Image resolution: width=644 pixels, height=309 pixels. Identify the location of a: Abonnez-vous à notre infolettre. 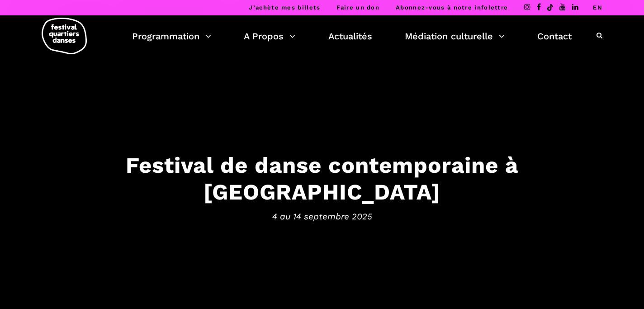
(452, 7).